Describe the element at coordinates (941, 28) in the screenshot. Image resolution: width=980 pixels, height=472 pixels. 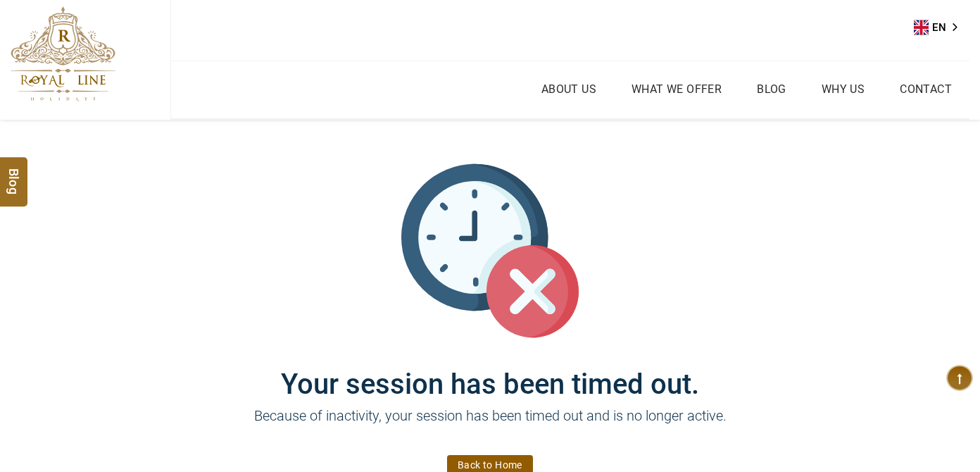
I see `a: EN` at that location.